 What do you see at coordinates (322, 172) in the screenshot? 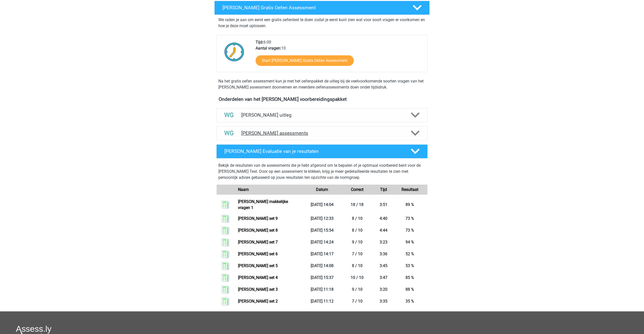
I see `p: Bekijk de resultaten van de assessments die je hebt afgerond om te bepalen of je optimaal voorber...` at bounding box center [322, 172].